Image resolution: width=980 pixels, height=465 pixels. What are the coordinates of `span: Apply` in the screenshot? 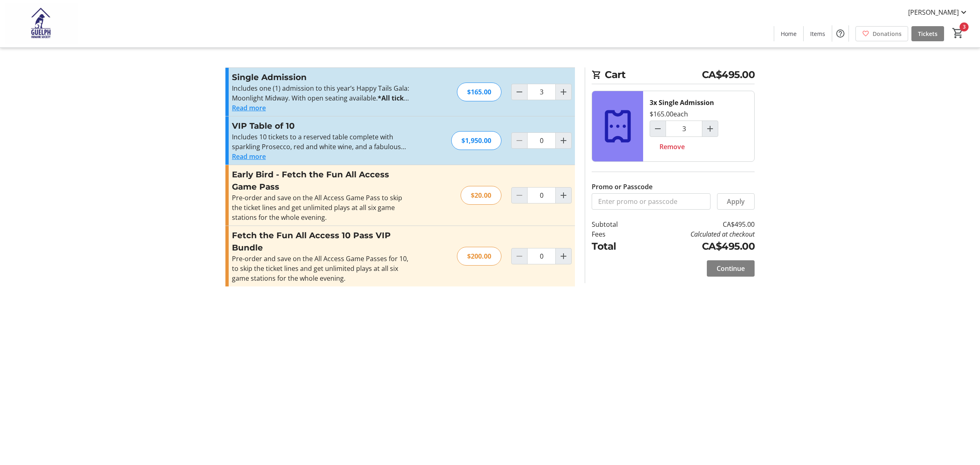 It's located at (736, 202).